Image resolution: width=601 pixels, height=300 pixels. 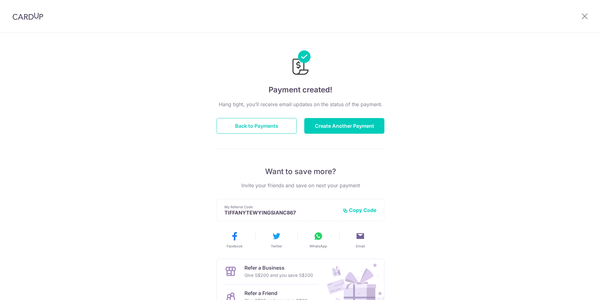 What do you see at coordinates (318, 240) in the screenshot?
I see `button: WhatsApp` at bounding box center [318, 240].